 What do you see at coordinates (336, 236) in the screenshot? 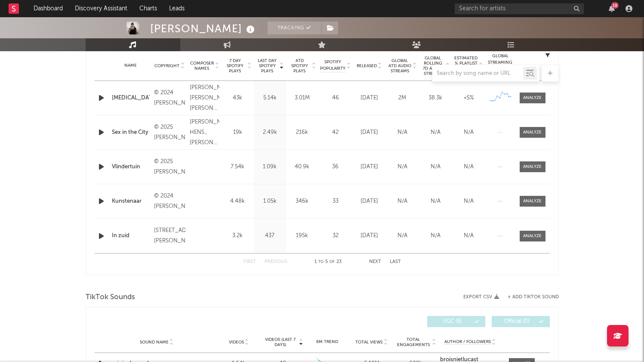
I see `div: 32` at bounding box center [336, 236].